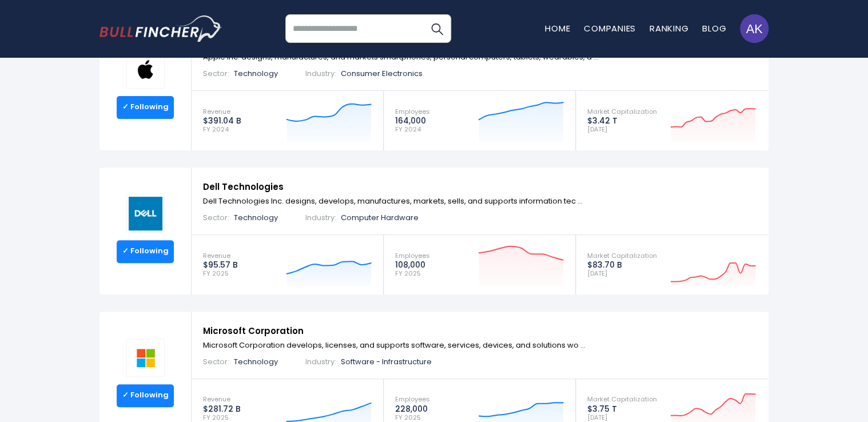  What do you see at coordinates (254, 330) in the screenshot?
I see `a: Microsoft Corporation` at bounding box center [254, 330].